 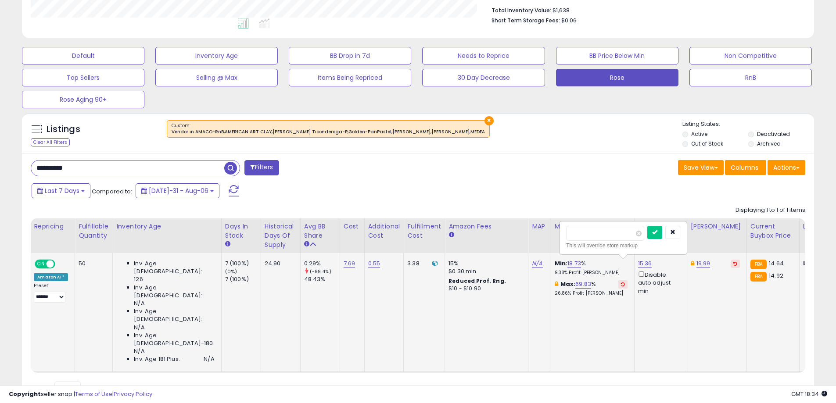 What do you see at coordinates (617, 56) in the screenshot?
I see `button: BB Price Below Min` at bounding box center [617, 56].